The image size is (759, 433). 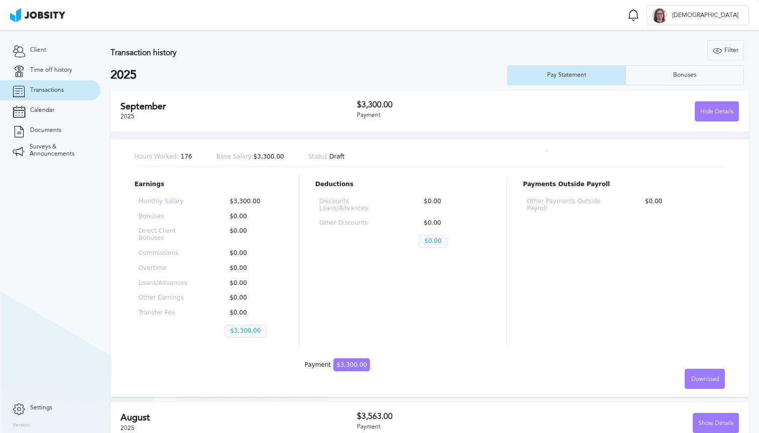 What do you see at coordinates (165, 235) in the screenshot?
I see `p: Direct Client Bonuses` at bounding box center [165, 235].